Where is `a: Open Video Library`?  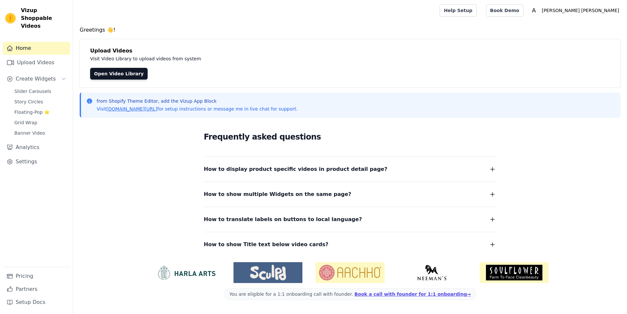 a: Open Video Library is located at coordinates (119, 74).